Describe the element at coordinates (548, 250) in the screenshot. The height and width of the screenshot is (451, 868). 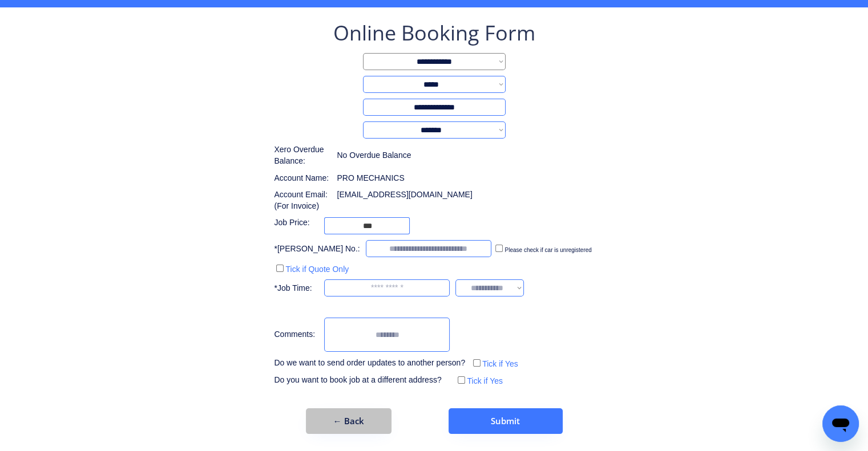
I see `label: Please check if car is unregistered` at that location.